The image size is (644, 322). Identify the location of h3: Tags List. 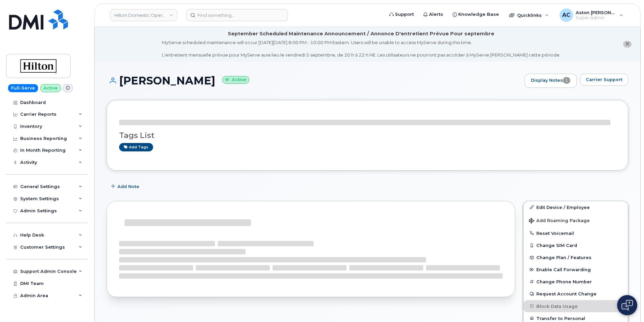
(367, 135).